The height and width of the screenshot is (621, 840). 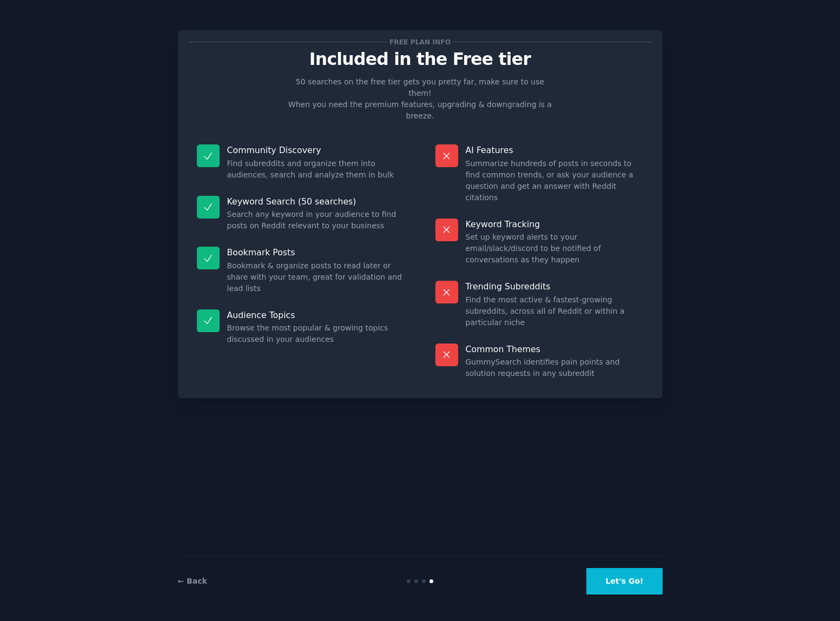 What do you see at coordinates (316, 277) in the screenshot?
I see `dd: Bookmark & organize posts to read later or share with your team, great for validation and lead lists` at bounding box center [316, 277].